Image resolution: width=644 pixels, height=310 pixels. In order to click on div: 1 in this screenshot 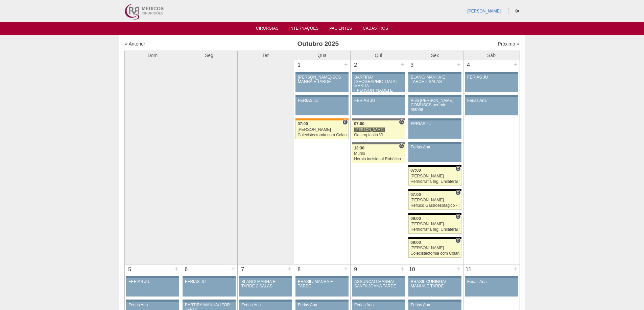, I will do `click(300, 65)`.